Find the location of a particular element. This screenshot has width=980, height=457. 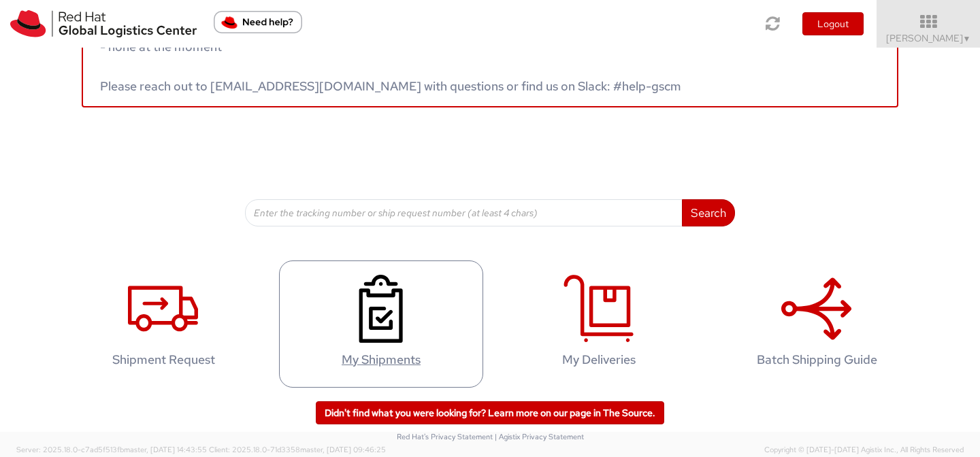

a: Shipment Request is located at coordinates (164, 324).